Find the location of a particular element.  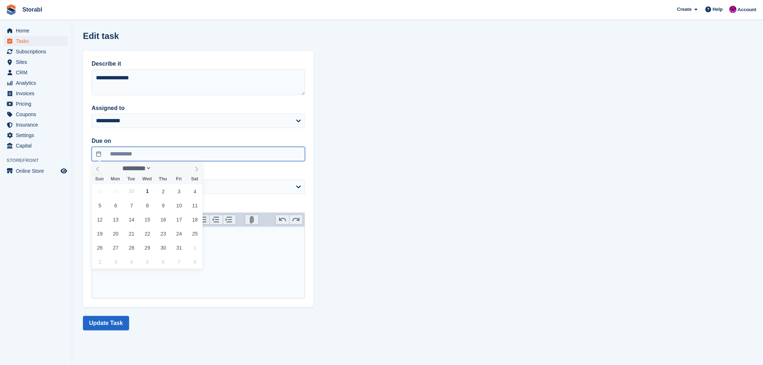

span: Insurance is located at coordinates (38, 125).